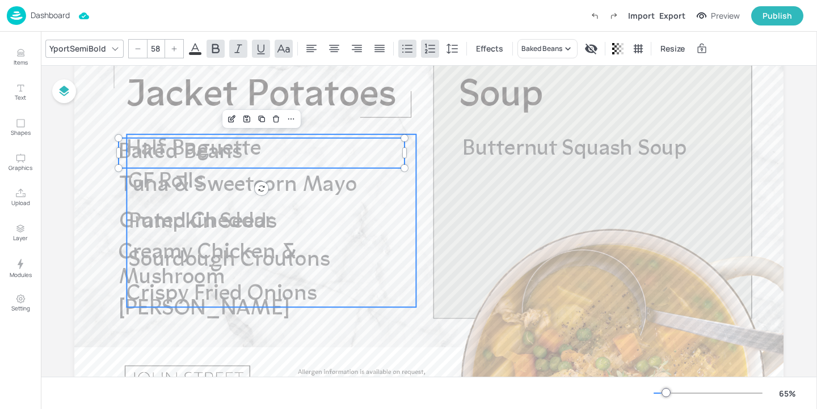 The width and height of the screenshot is (817, 409). I want to click on div: Export, so click(672, 15).